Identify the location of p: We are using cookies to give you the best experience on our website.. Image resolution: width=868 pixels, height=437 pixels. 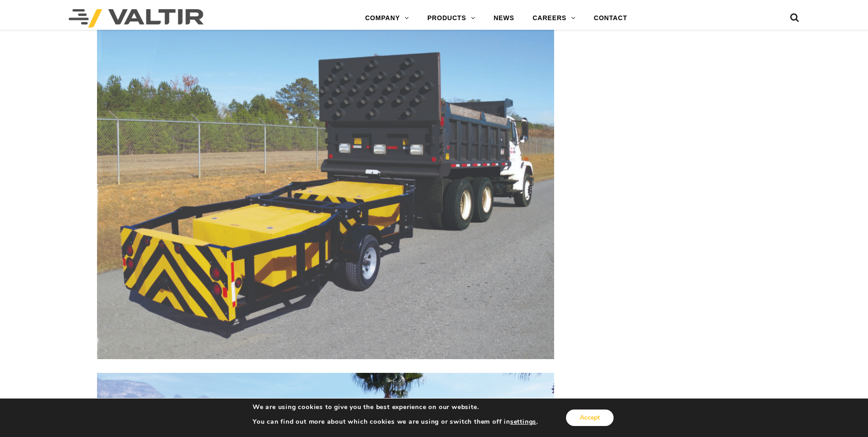
(395, 407).